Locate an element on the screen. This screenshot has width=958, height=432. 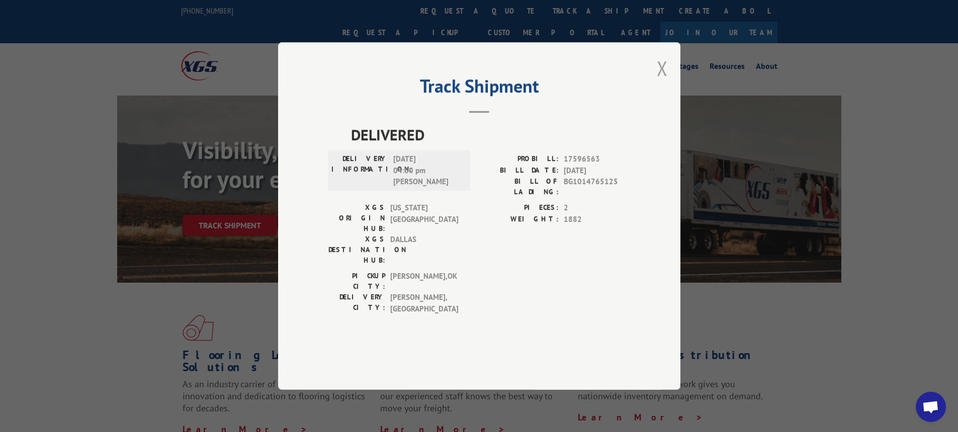
span: 1882 is located at coordinates (597, 219).